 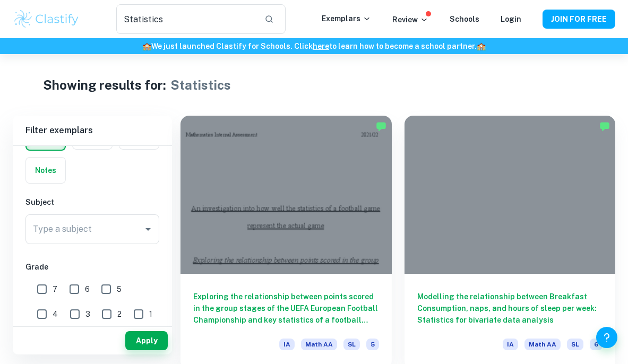 What do you see at coordinates (321, 46) in the screenshot?
I see `a: here` at bounding box center [321, 46].